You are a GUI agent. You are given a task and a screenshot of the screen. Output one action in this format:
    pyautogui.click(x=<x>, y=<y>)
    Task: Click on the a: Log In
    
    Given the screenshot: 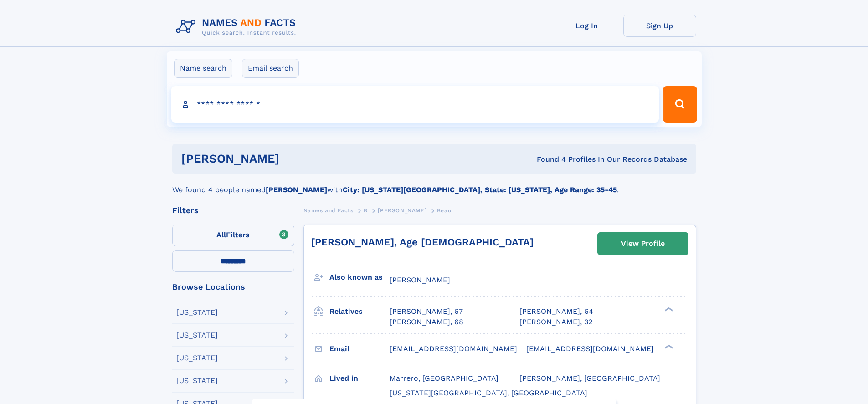 What is the action you would take?
    pyautogui.click(x=587, y=25)
    